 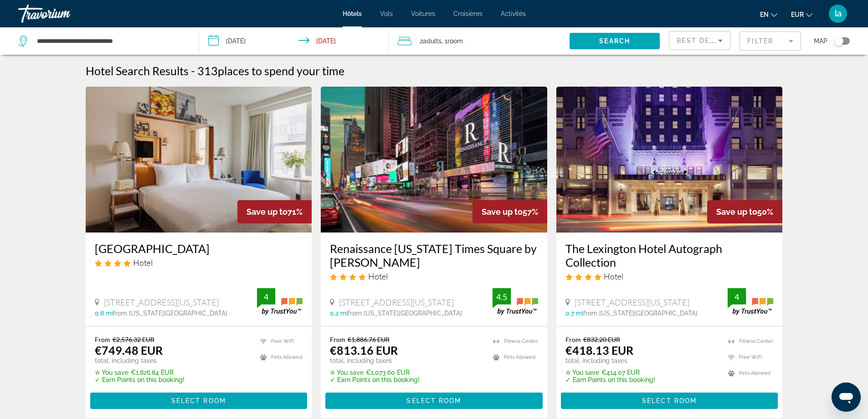 What do you see at coordinates (510, 212) in the screenshot?
I see `div: 57%` at bounding box center [510, 212].